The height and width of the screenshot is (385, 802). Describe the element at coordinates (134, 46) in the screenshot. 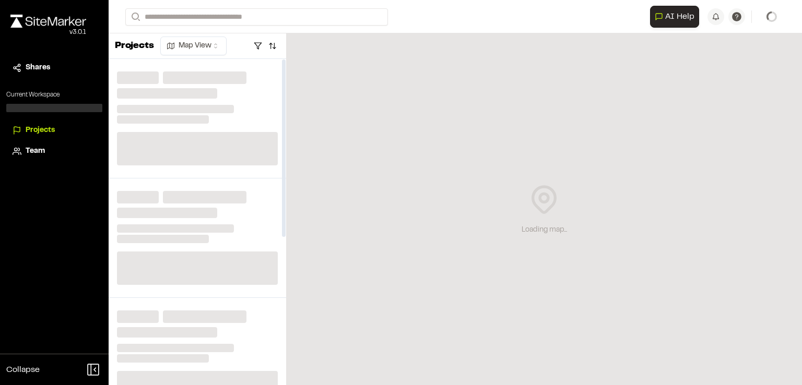

I see `p: Projects` at that location.